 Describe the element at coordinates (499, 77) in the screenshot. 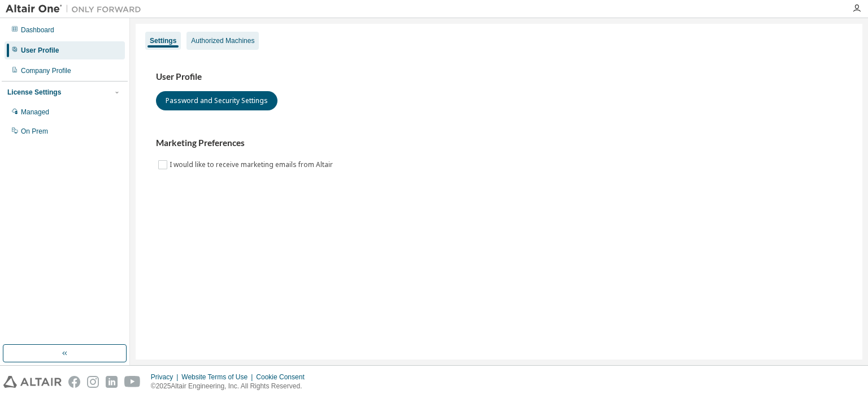

I see `h3: User Profile` at that location.